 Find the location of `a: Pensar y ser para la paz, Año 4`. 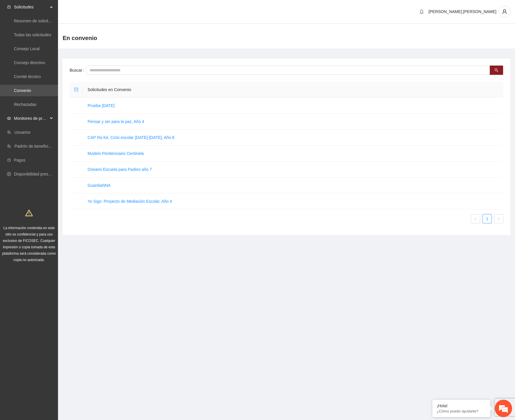

a: Pensar y ser para la paz, Año 4 is located at coordinates (116, 121).